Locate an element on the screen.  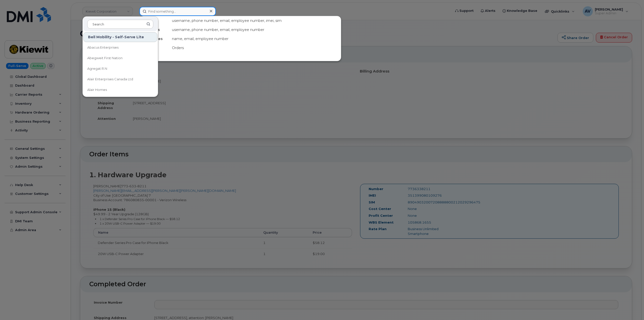
div: Bell Mobility - Self-Serve Lite is located at coordinates (120, 37).